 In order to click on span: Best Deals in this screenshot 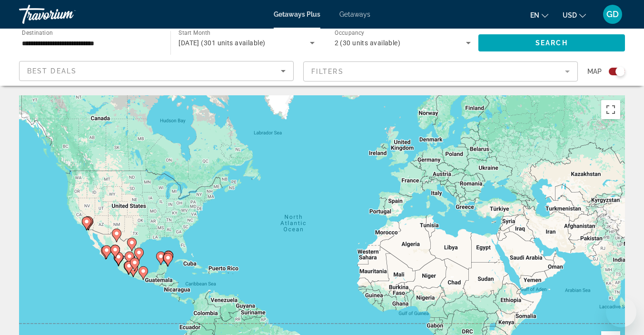, I will do `click(52, 71)`.